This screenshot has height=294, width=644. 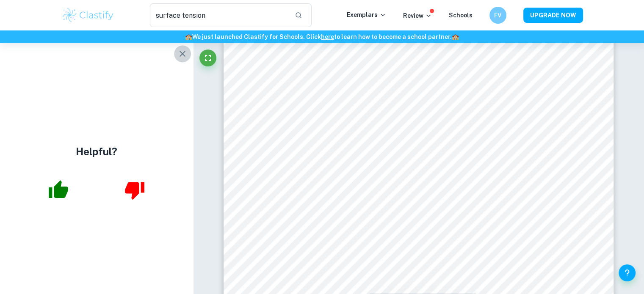 What do you see at coordinates (89, 15) in the screenshot?
I see `img: Clastify logo` at bounding box center [89, 15].